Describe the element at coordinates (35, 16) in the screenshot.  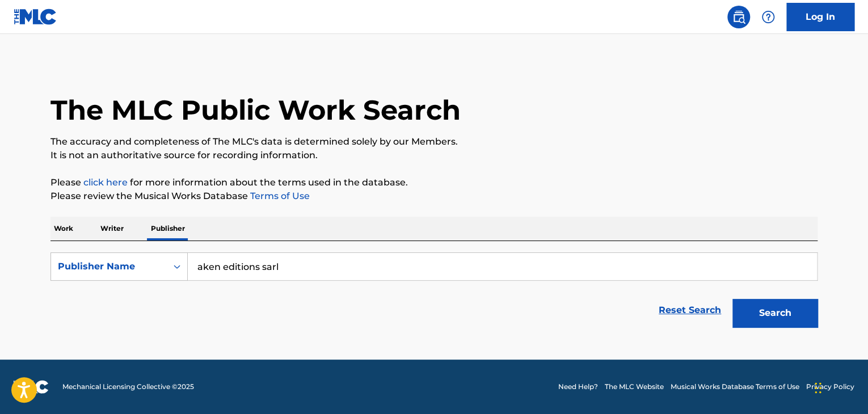
I see `img: MLC Logo` at that location.